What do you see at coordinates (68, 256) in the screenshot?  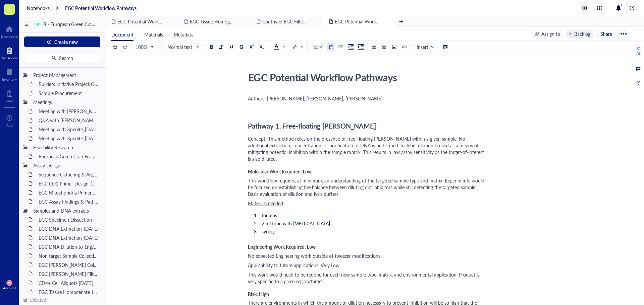 I see `div: Non target Sample Collection, Dissection & DNA extraction` at bounding box center [68, 256].